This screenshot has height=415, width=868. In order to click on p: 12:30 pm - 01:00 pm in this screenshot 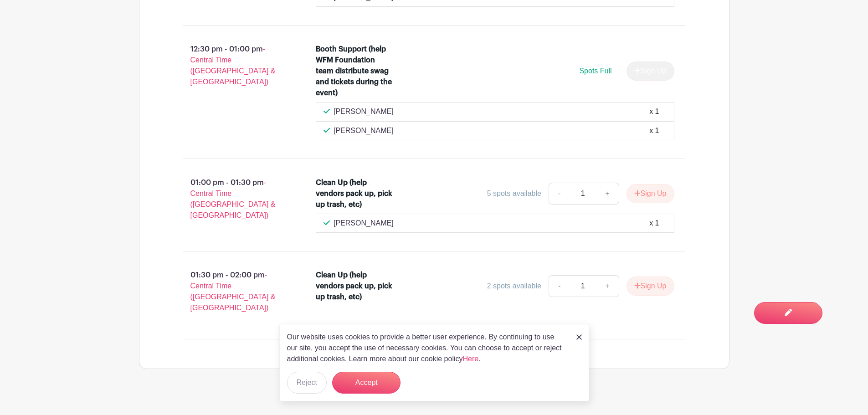, I will do `click(235, 66)`.